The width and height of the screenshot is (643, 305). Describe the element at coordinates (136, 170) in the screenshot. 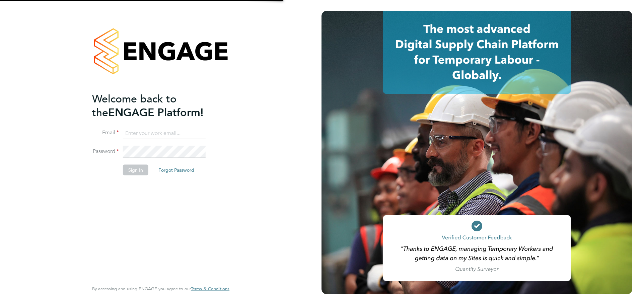

I see `button: Sign In` at that location.